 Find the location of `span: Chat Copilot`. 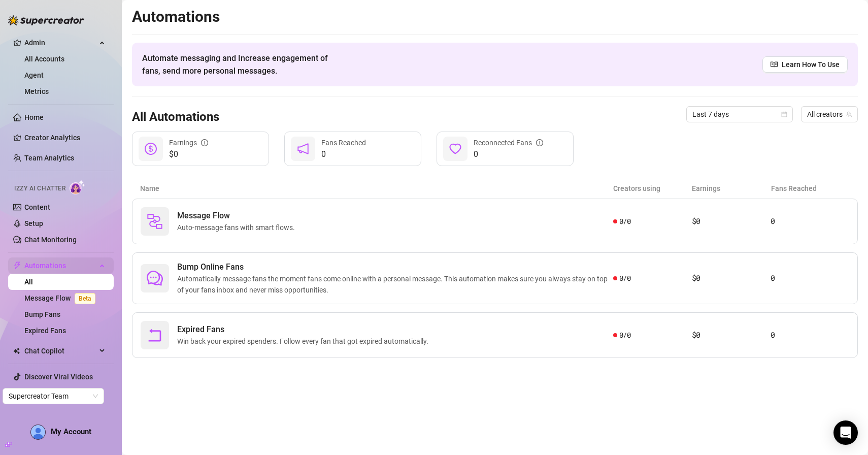

span: Chat Copilot is located at coordinates (60, 351).